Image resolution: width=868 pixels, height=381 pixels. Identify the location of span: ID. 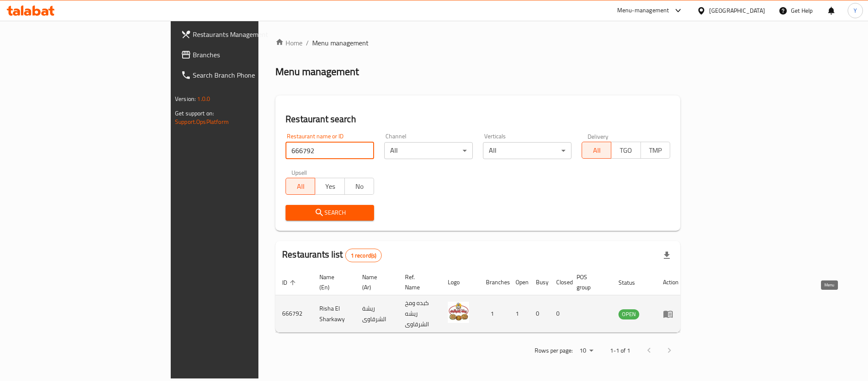
(291, 282).